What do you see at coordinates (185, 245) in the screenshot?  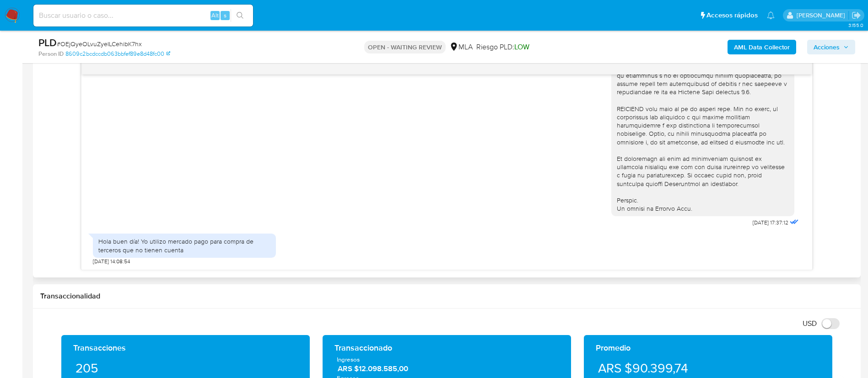 I see `div: Hola buen día! Yo utilizo mercado pago para compra de terceros que no tienen cuenta` at bounding box center [185, 245].